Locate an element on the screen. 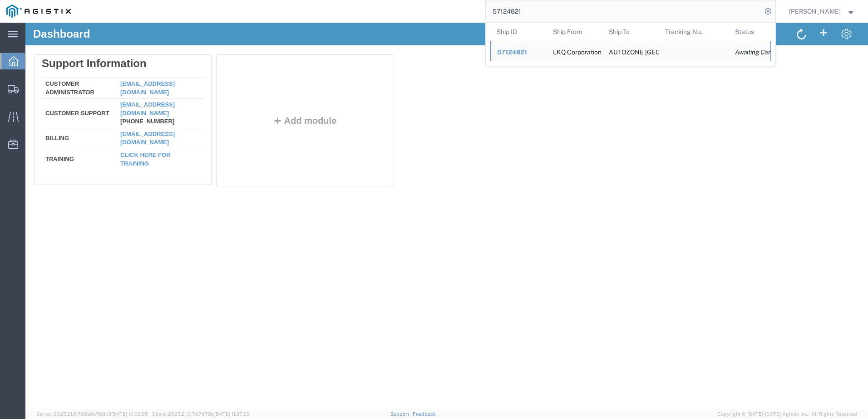 The height and width of the screenshot is (419, 868). table: Search Results is located at coordinates (633, 44).